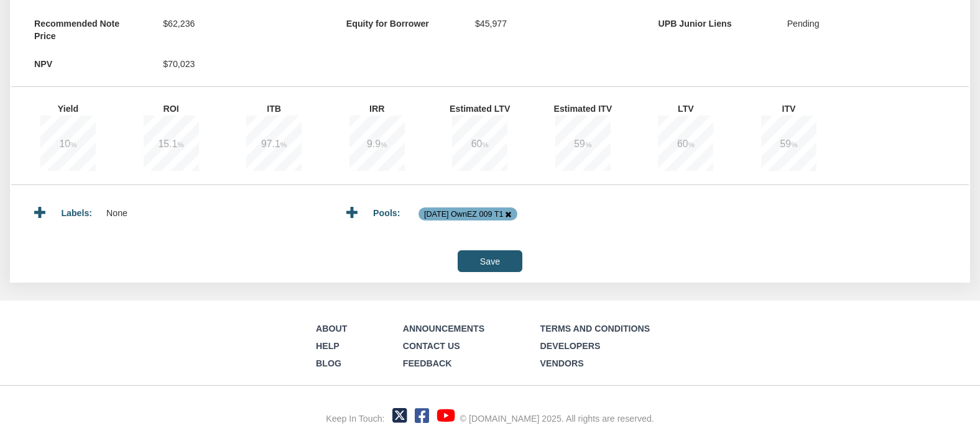  I want to click on a: Feedback, so click(427, 364).